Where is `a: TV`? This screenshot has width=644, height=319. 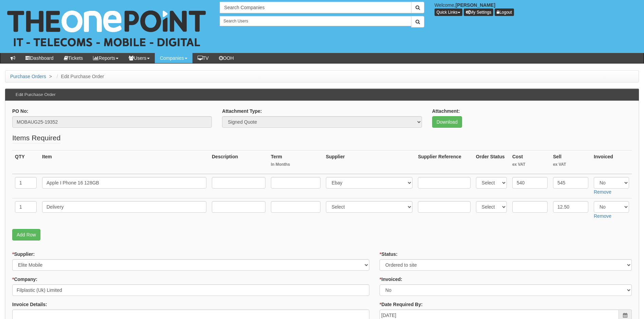
a: TV is located at coordinates (203, 58).